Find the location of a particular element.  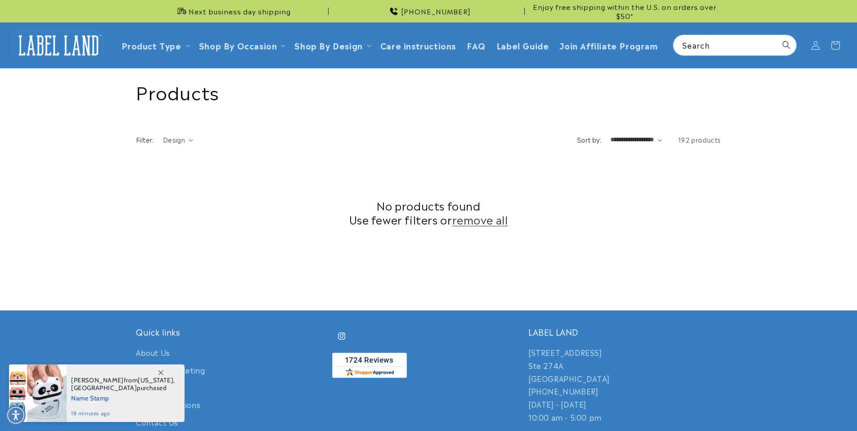

a: Care instructions is located at coordinates (418, 45).